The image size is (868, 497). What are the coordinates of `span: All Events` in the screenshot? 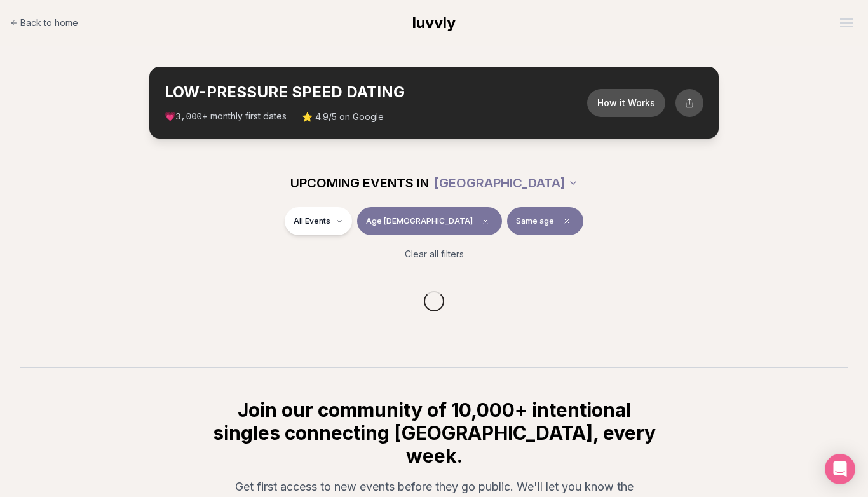 It's located at (312, 221).